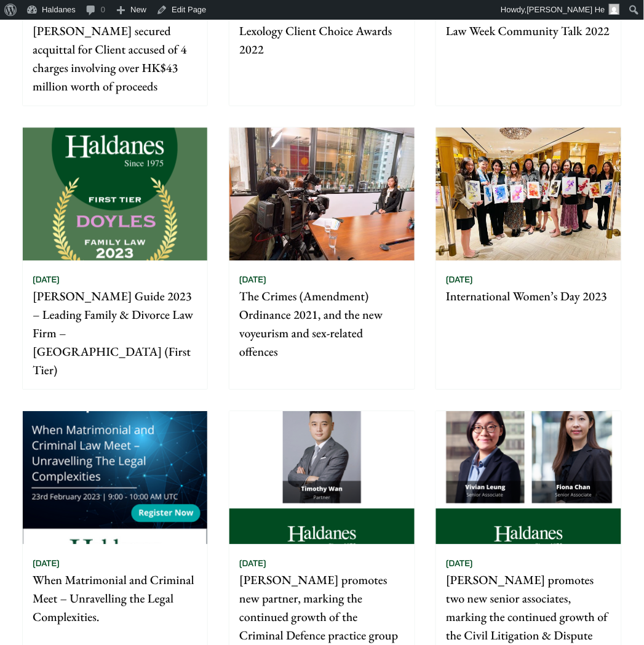 Image resolution: width=644 pixels, height=645 pixels. What do you see at coordinates (321, 195) in the screenshot?
I see `img: NOW TV interviews Associate Florence Yan on Crimes (Amendment) Ordinance 2021` at bounding box center [321, 195].